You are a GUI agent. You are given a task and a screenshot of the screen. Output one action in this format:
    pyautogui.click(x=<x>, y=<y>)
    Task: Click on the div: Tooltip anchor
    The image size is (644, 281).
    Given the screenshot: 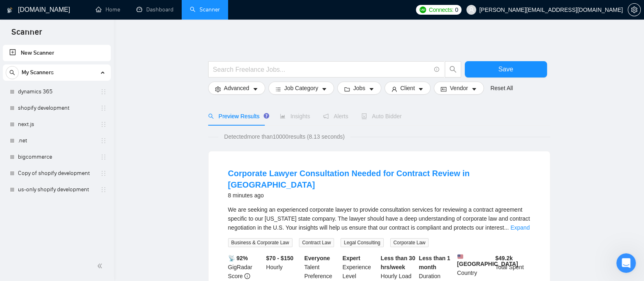 What is the action you would take?
    pyautogui.click(x=267, y=116)
    